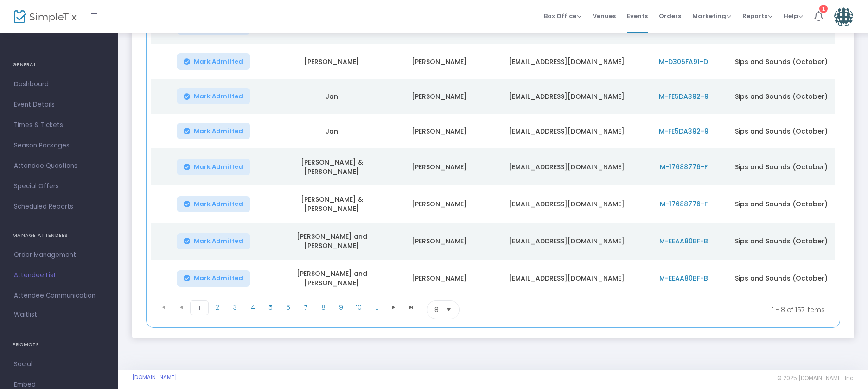 The height and width of the screenshot is (389, 868). What do you see at coordinates (59, 145) in the screenshot?
I see `span: Season Packages` at bounding box center [59, 145].